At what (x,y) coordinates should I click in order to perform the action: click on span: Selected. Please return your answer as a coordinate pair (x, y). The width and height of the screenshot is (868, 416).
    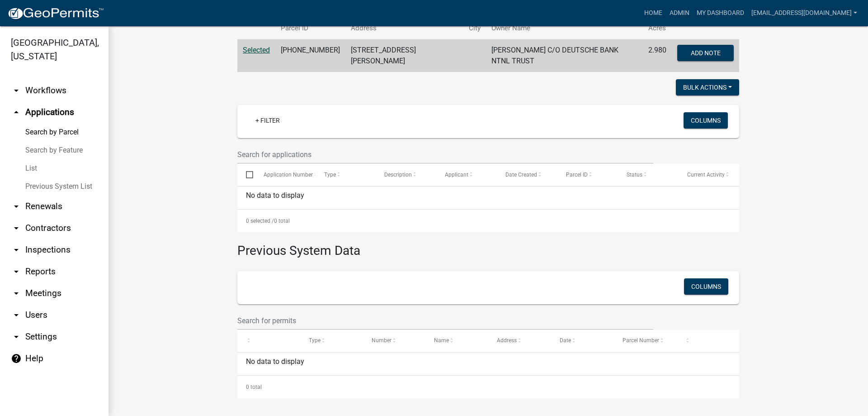
    Looking at the image, I should click on (257, 50).